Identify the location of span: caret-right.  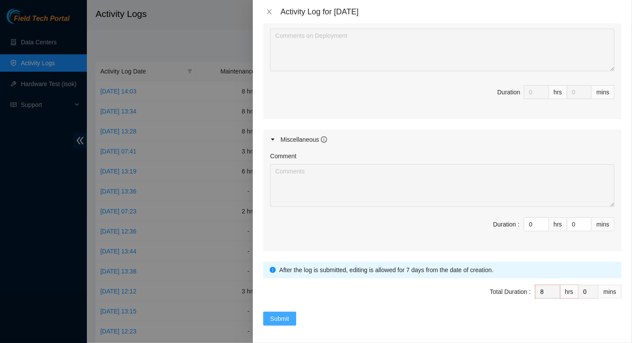
(273, 139).